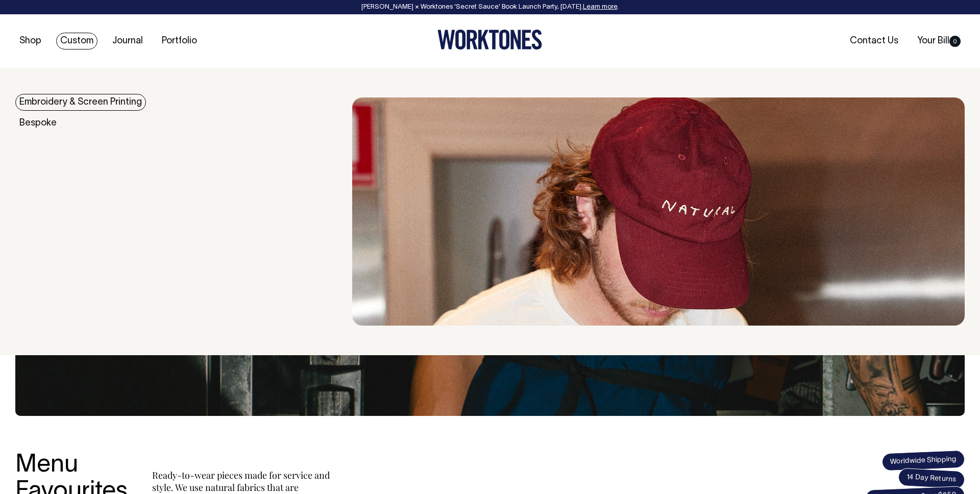 This screenshot has height=494, width=980. What do you see at coordinates (128, 40) in the screenshot?
I see `a: Journal` at bounding box center [128, 40].